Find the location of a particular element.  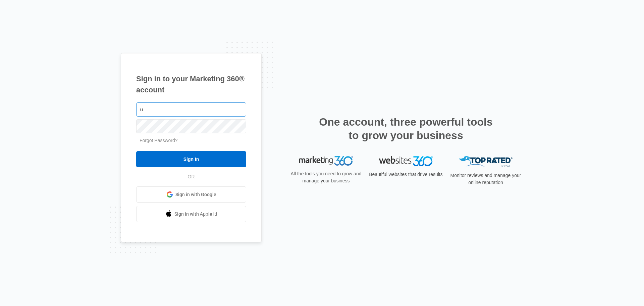

img: Top Rated Local is located at coordinates (486, 161).